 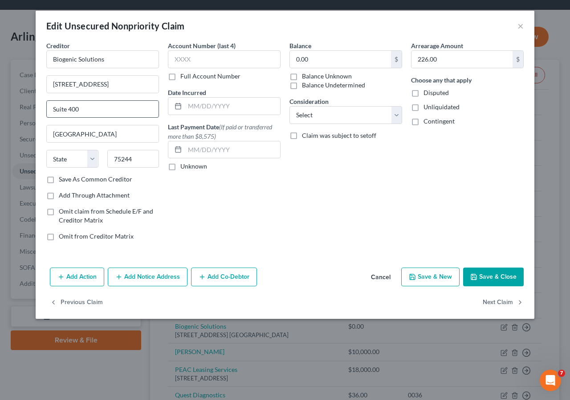 I want to click on label: Save As Common Creditor, so click(x=95, y=179).